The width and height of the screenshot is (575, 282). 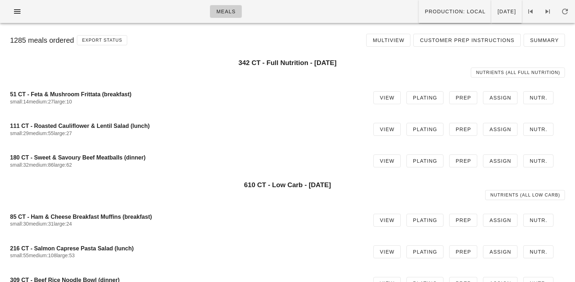 I want to click on span: Meals, so click(x=226, y=12).